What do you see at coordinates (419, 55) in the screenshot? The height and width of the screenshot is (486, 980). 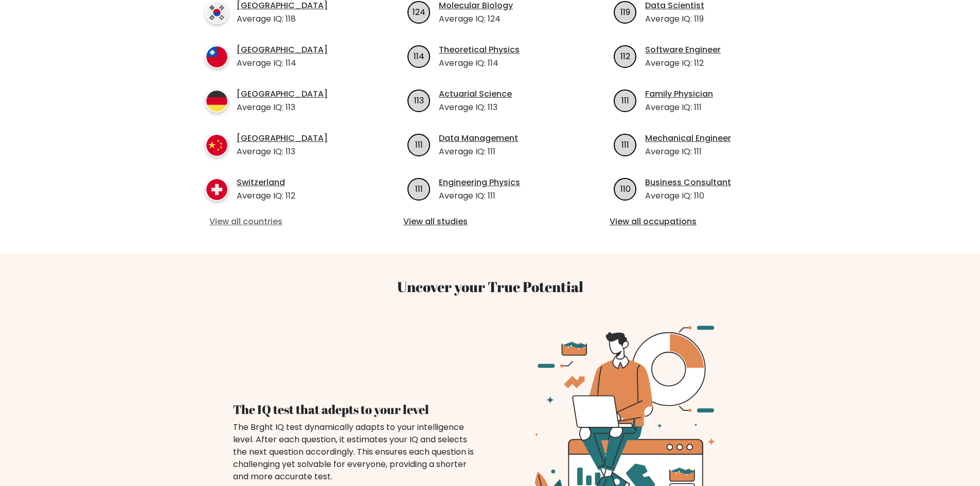 I see `text: 114` at bounding box center [419, 55].